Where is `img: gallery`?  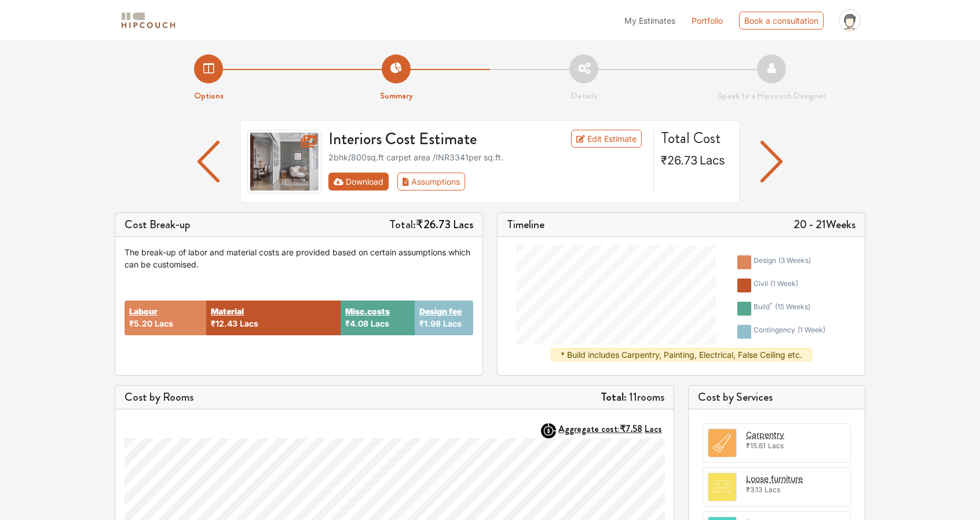
img: gallery is located at coordinates (284, 162).